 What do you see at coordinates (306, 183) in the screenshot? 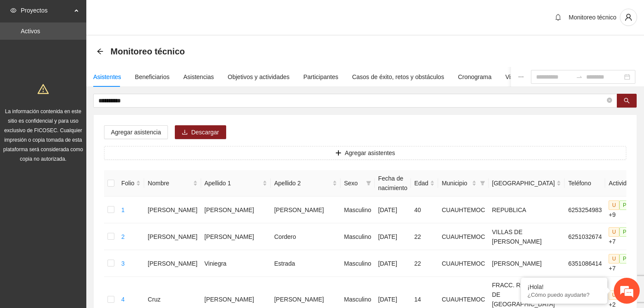
I see `th: Apellido 2` at bounding box center [306, 183].